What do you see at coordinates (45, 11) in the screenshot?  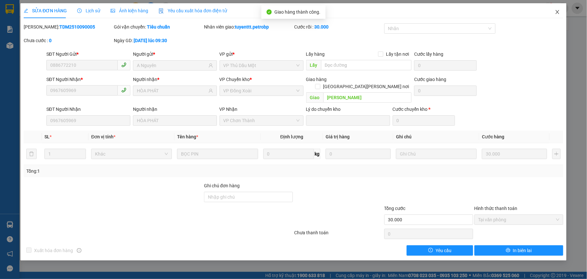 I see `span: SỬA ĐƠN HÀNG` at bounding box center [45, 11].